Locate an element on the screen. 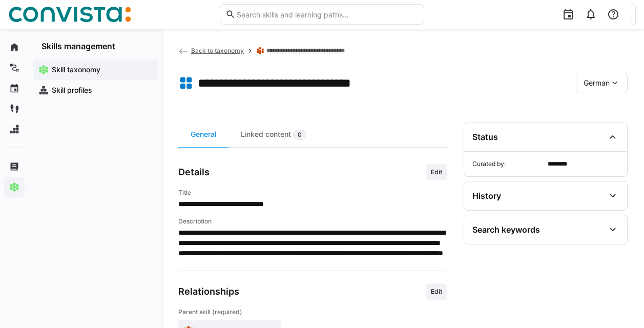  div: History is located at coordinates (487, 196).